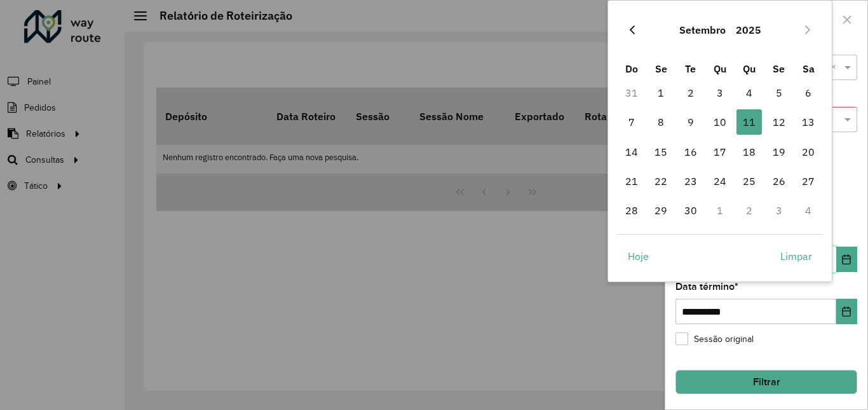 Image resolution: width=868 pixels, height=410 pixels. Describe the element at coordinates (720, 152) in the screenshot. I see `span: 17` at that location.